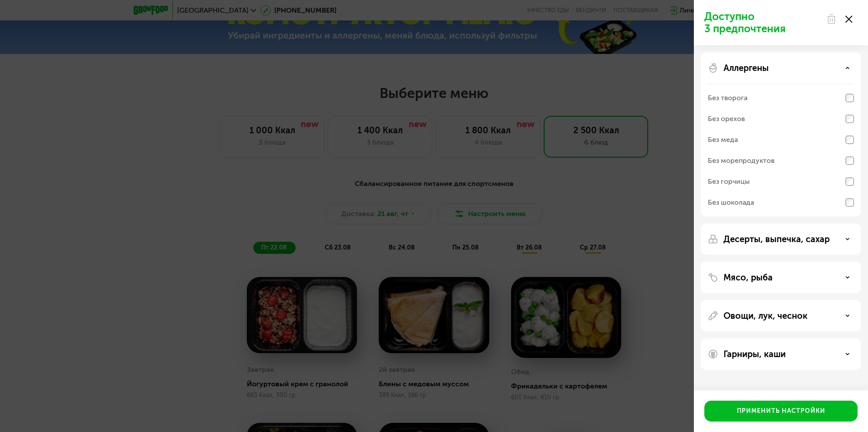 The width and height of the screenshot is (868, 432). I want to click on div: Без творога, so click(727, 98).